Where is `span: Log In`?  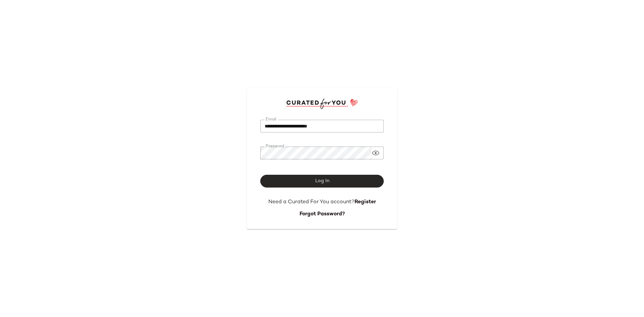 span: Log In is located at coordinates (322, 181).